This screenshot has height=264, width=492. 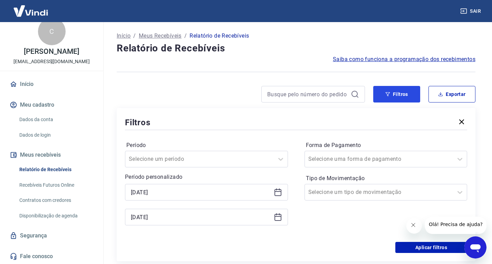 I want to click on h5: Filtros, so click(x=138, y=122).